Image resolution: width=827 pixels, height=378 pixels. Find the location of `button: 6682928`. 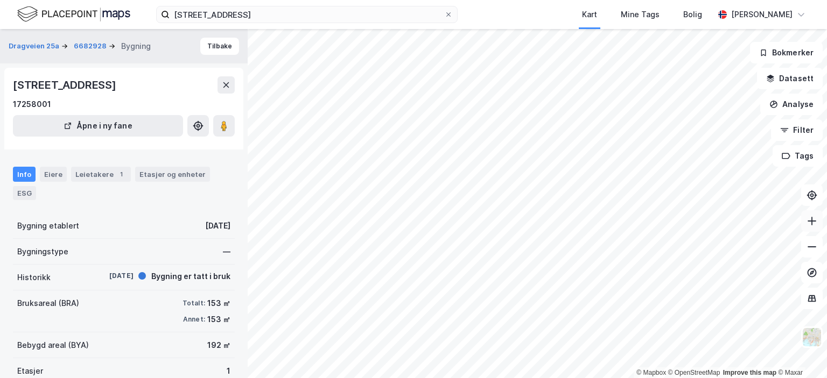

button: 6682928 is located at coordinates (91, 46).